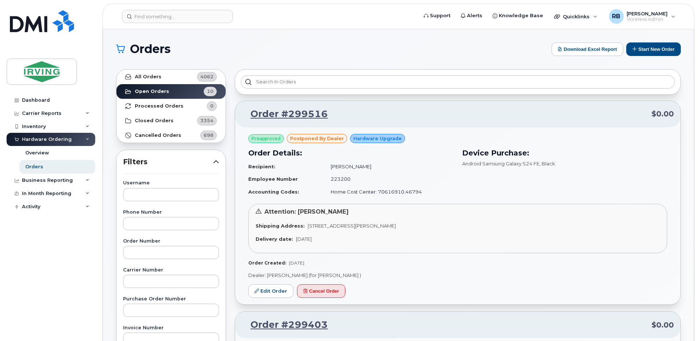  What do you see at coordinates (271, 291) in the screenshot?
I see `a: Edit Order` at bounding box center [271, 291].